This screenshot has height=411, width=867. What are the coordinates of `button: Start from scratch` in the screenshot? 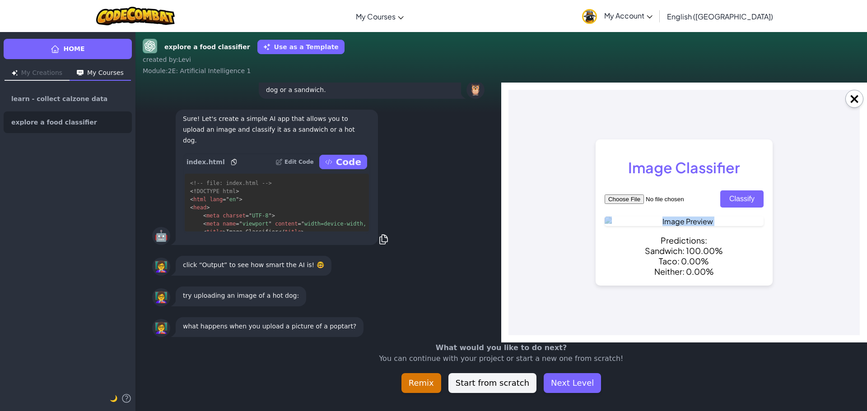 It's located at (492, 383).